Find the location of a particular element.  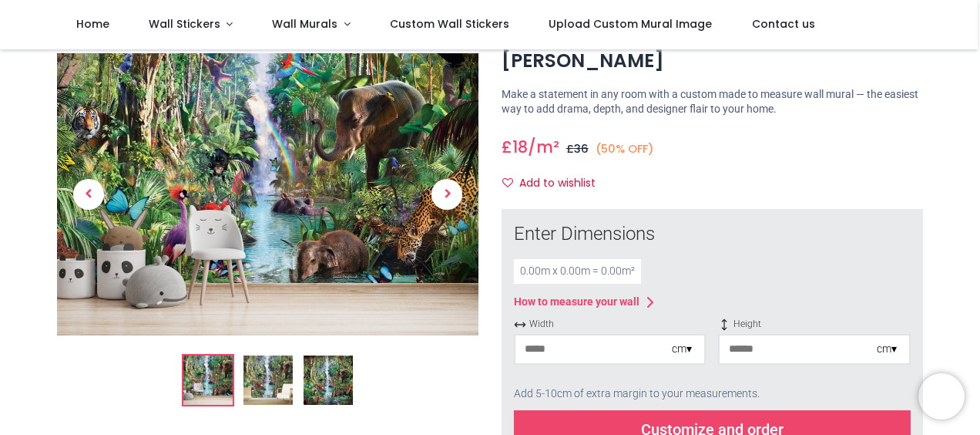

span: /m² is located at coordinates (543, 146).